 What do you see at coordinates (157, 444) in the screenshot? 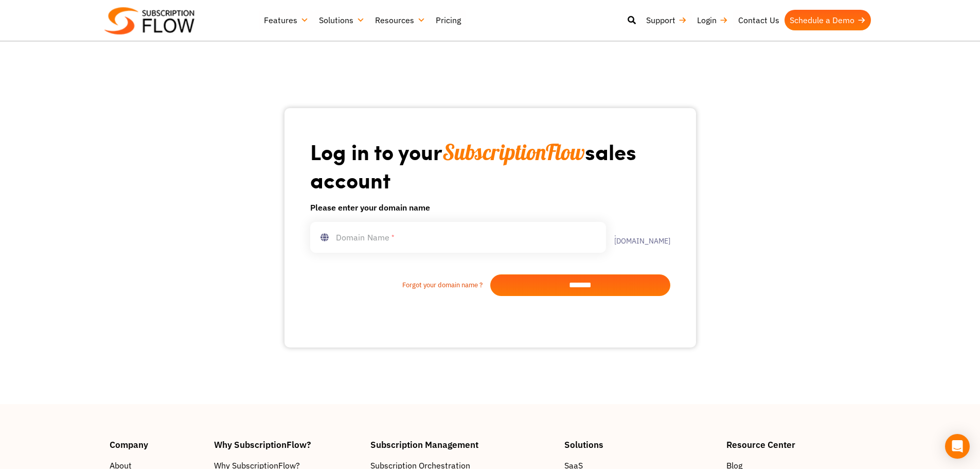
I see `h4: Company` at bounding box center [157, 444].